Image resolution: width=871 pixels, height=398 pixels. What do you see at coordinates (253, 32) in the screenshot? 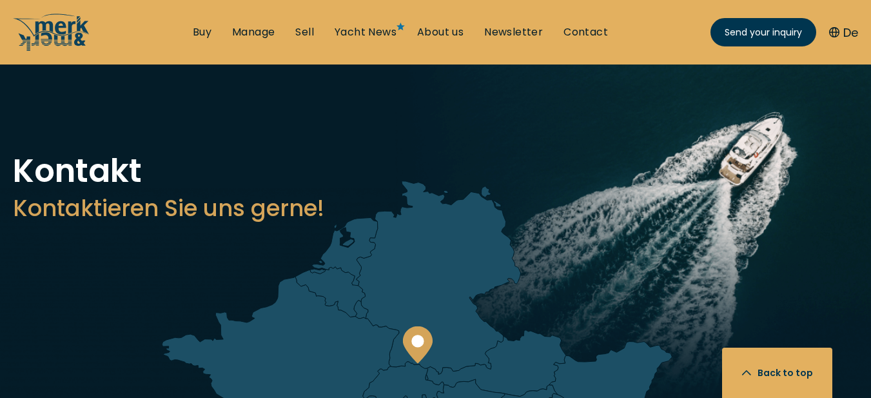
I see `a: Manage` at bounding box center [253, 32].